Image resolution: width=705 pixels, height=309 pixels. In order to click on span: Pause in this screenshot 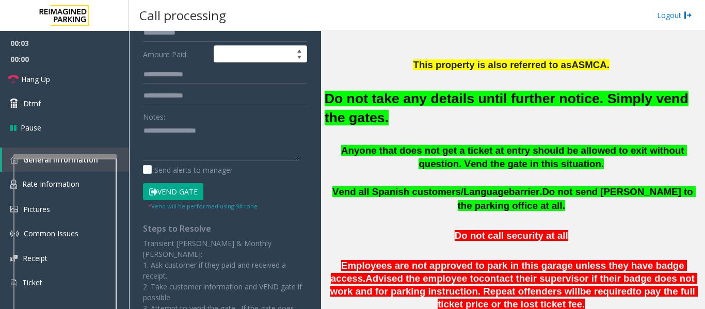, I will do `click(31, 127)`.